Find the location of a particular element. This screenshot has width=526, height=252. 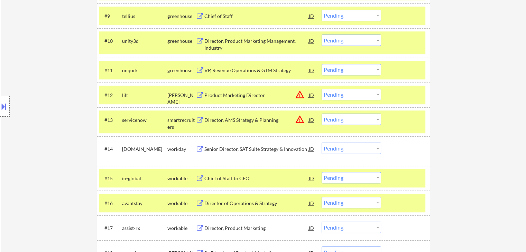

div: Senior Director, SAT Suite Strategy & Innovation is located at coordinates (256, 149).